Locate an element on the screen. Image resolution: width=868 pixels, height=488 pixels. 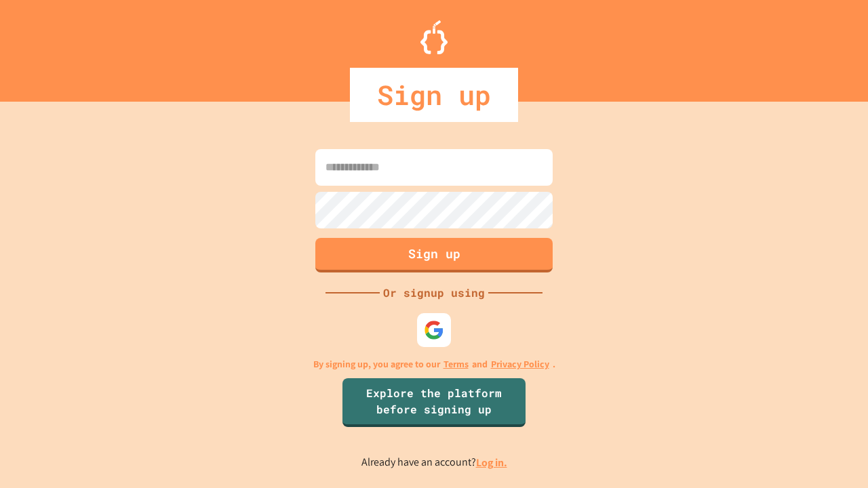
button: Sign up is located at coordinates (434, 255).